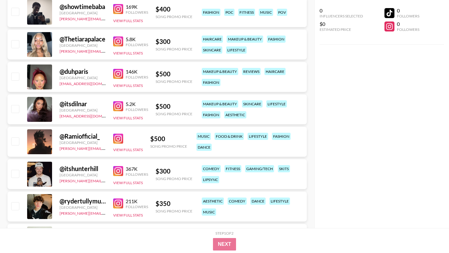 The image size is (449, 253). Describe the element at coordinates (282, 12) in the screenshot. I see `div: pov` at that location.